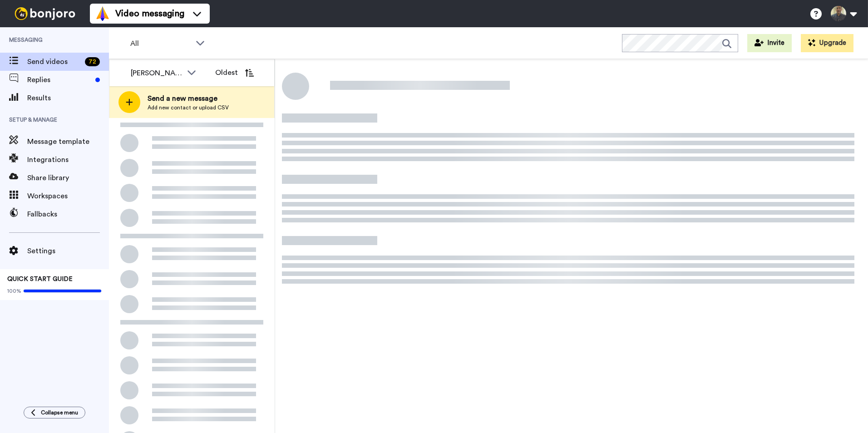  I want to click on span: Video messaging, so click(150, 14).